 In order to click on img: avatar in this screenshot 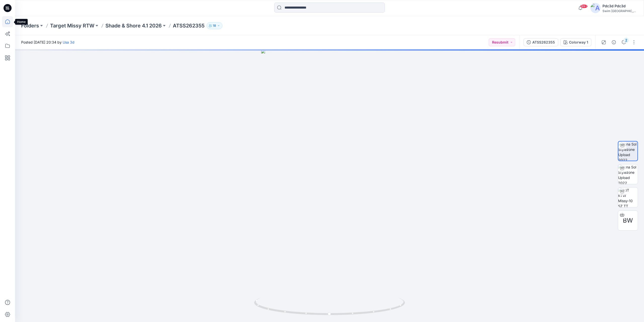, I will do `click(595, 8)`.